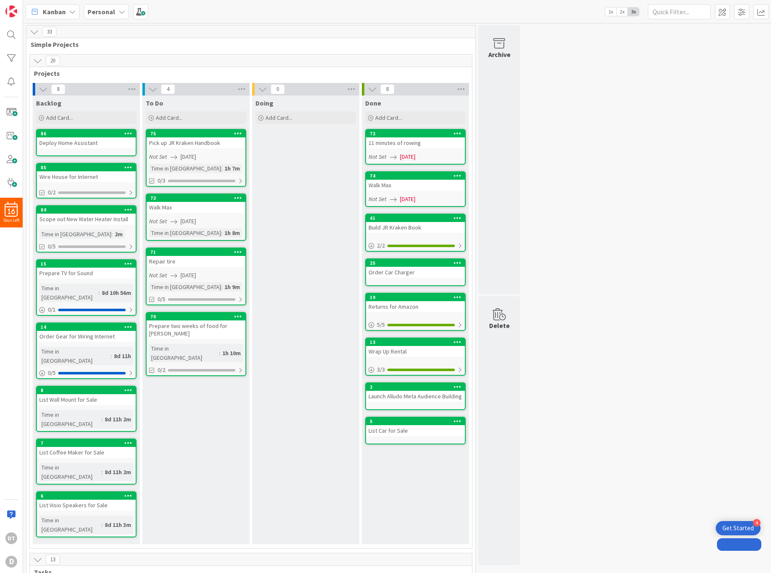 The image size is (771, 573). Describe the element at coordinates (416, 139) in the screenshot. I see `div: 7211 minutes of rowing` at that location.